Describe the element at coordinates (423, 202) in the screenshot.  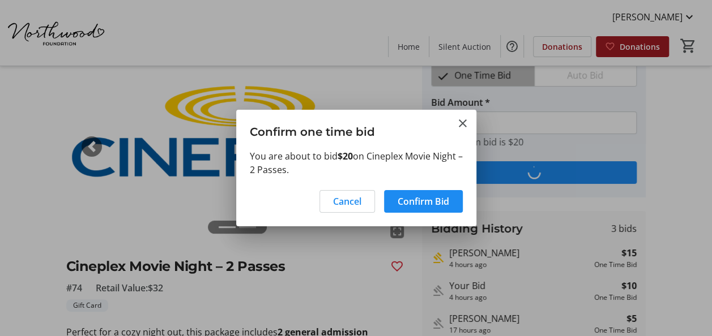
I see `button: Confirm Bid` at that location.